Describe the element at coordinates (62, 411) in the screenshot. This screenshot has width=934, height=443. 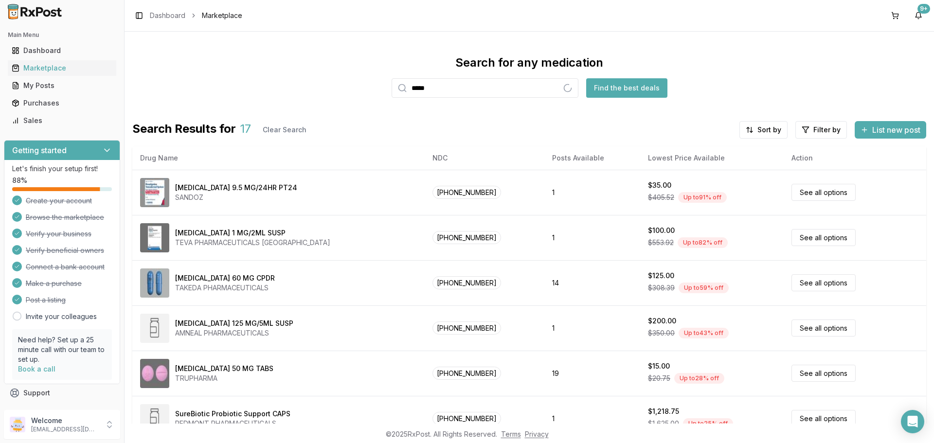
I see `button: Feedback` at that location.